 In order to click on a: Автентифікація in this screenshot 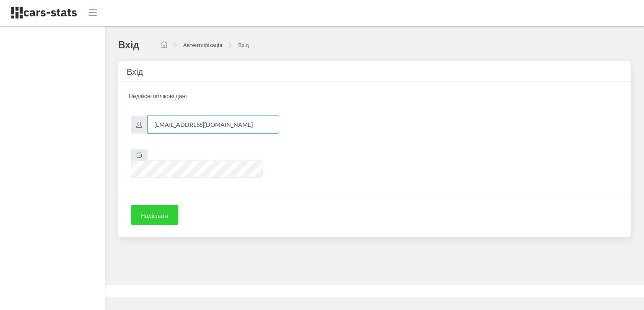, I will do `click(203, 45)`.